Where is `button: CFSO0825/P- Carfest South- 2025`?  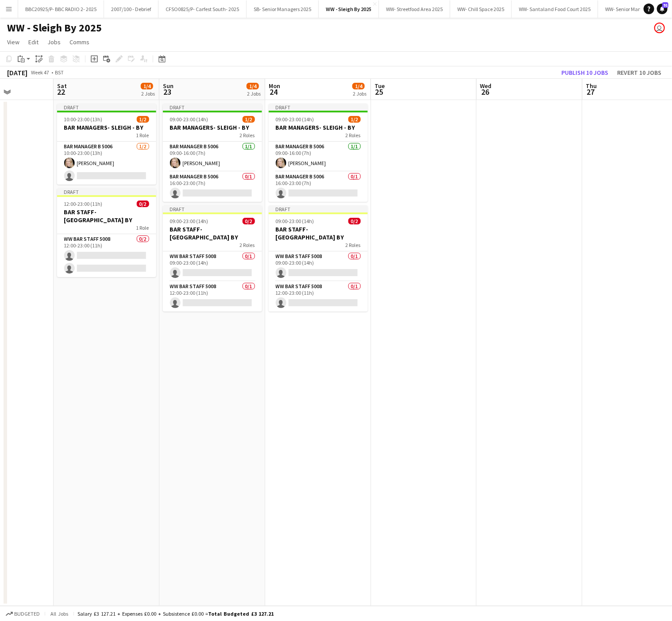 button: CFSO0825/P- Carfest South- 2025 is located at coordinates (202, 9).